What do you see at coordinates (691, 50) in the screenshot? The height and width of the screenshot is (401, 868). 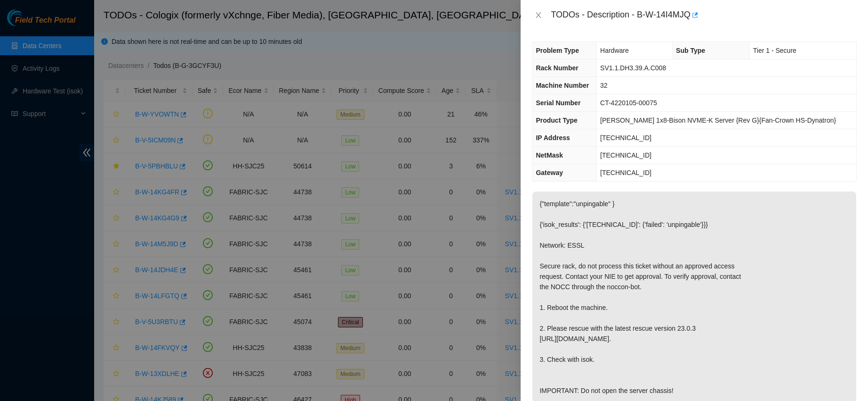 I see `span: Sub Type` at bounding box center [691, 50].